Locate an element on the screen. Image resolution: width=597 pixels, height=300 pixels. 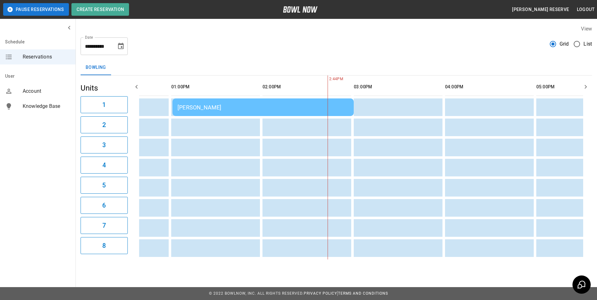
button: 5 is located at coordinates (104, 185).